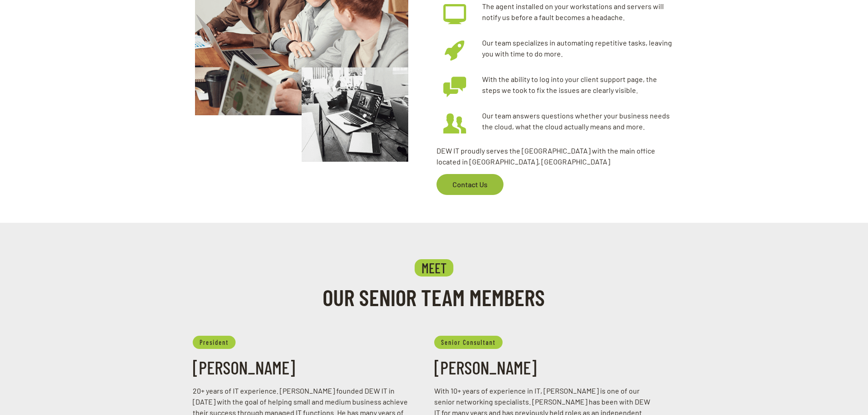 The width and height of the screenshot is (868, 415). I want to click on div: Our team answers questions whether your business needs the cloud, what the cloud actually means a..., so click(578, 121).